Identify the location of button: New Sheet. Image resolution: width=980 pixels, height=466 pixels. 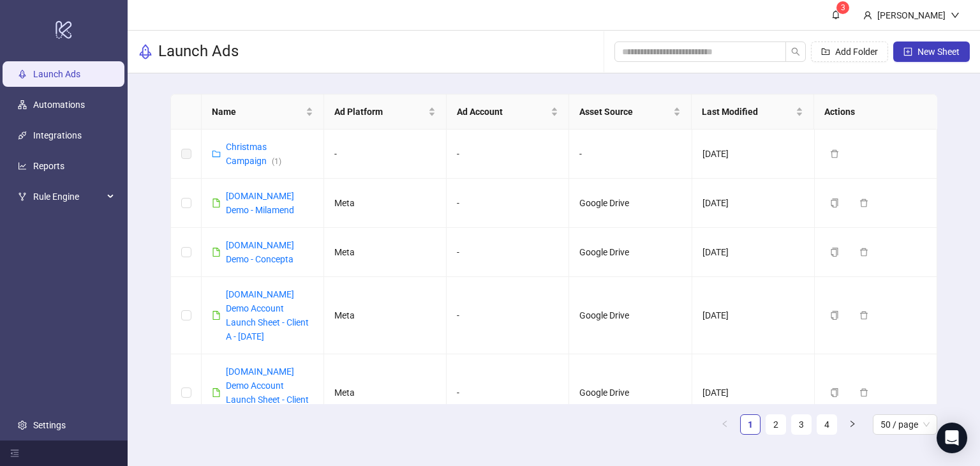
(932, 52).